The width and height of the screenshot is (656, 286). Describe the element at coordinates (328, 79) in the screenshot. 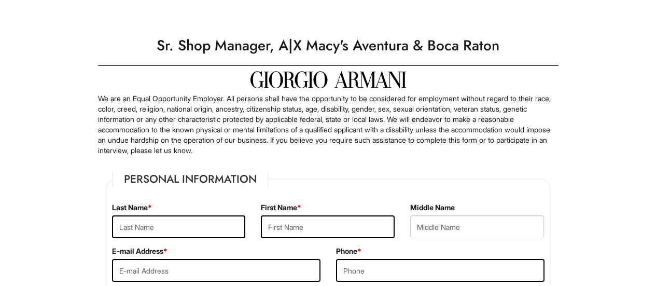

I see `img: Giorgio Armani` at that location.